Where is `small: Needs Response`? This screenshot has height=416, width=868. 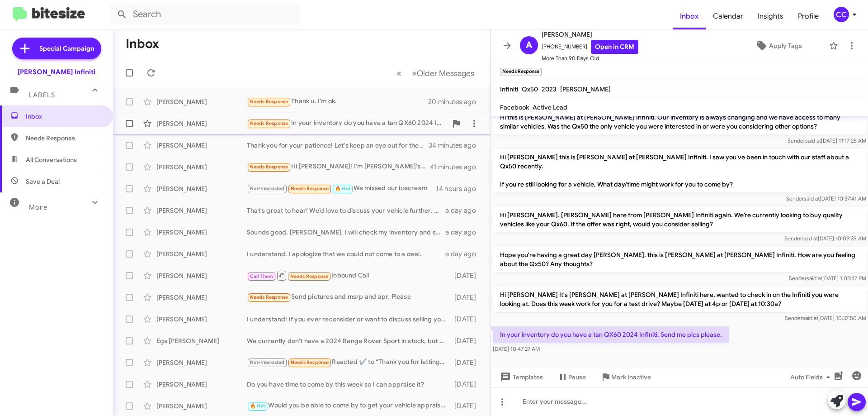 small: Needs Response is located at coordinates (521, 72).